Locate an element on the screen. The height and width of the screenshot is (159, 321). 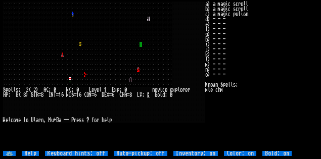
div: x is located at coordinates (115, 90).